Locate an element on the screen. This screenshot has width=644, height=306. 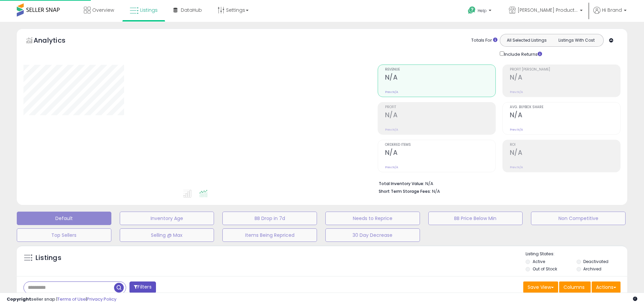
span: N/A is located at coordinates (436, 191).